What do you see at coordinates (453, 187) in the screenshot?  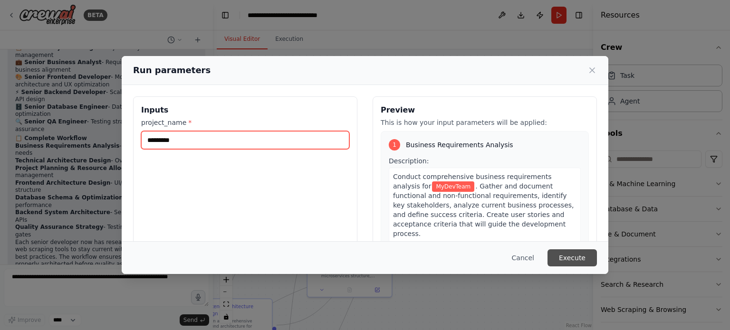 I see `span: Variable: project_name` at bounding box center [453, 187].